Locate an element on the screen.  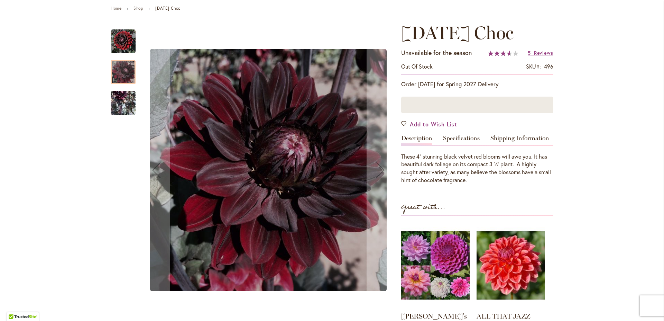
a: Add to Wish List is located at coordinates (429, 124).